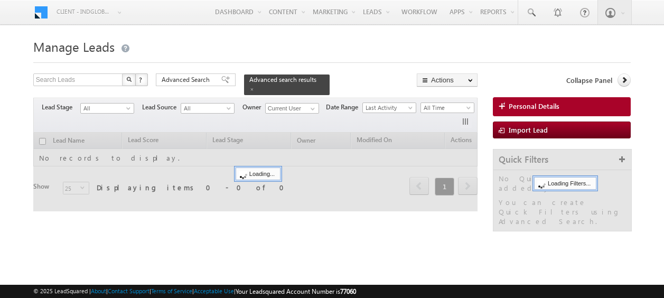 The width and height of the screenshot is (664, 298). What do you see at coordinates (172, 291) in the screenshot?
I see `a: Terms of Service` at bounding box center [172, 291].